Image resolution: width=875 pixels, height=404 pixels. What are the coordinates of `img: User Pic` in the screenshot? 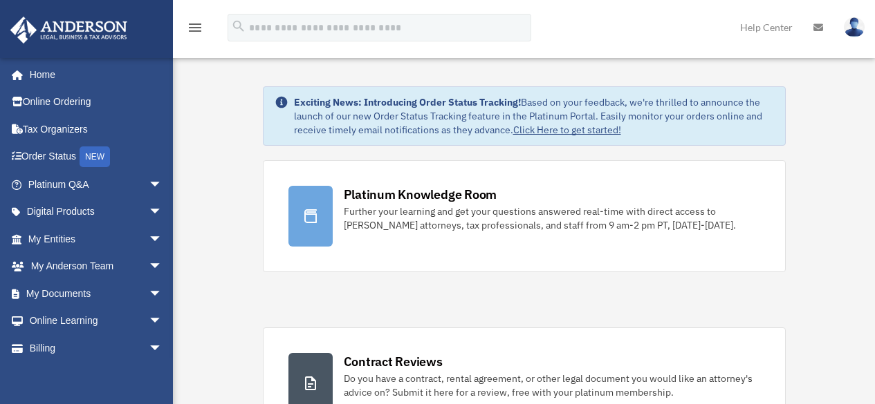 It's located at (854, 27).